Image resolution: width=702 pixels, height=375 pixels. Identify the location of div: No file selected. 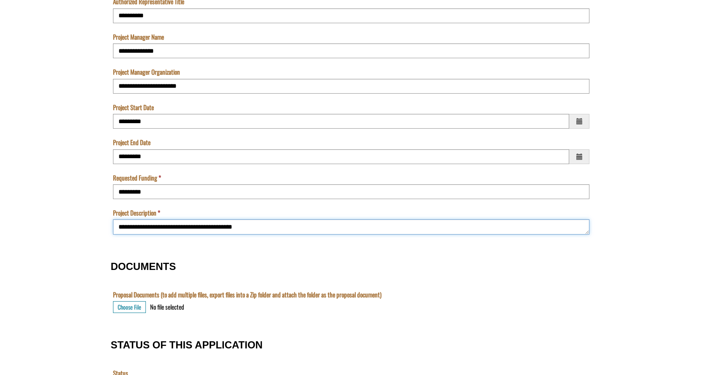
(167, 306).